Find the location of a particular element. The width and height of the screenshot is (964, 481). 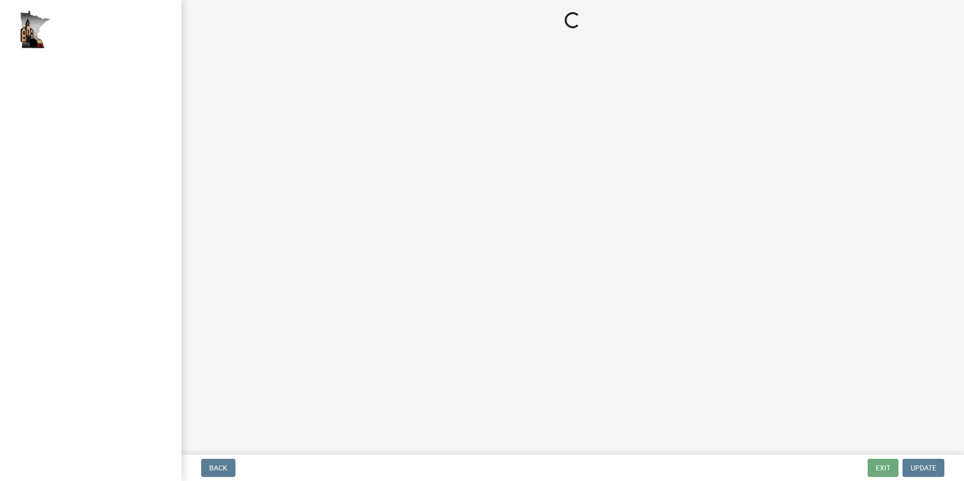

span: Back is located at coordinates (218, 468).